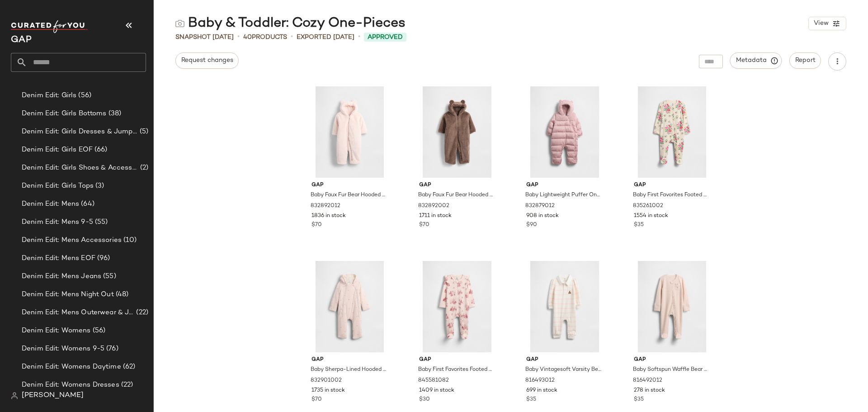 The width and height of the screenshot is (868, 412). Describe the element at coordinates (207, 61) in the screenshot. I see `button: Request changes` at that location.